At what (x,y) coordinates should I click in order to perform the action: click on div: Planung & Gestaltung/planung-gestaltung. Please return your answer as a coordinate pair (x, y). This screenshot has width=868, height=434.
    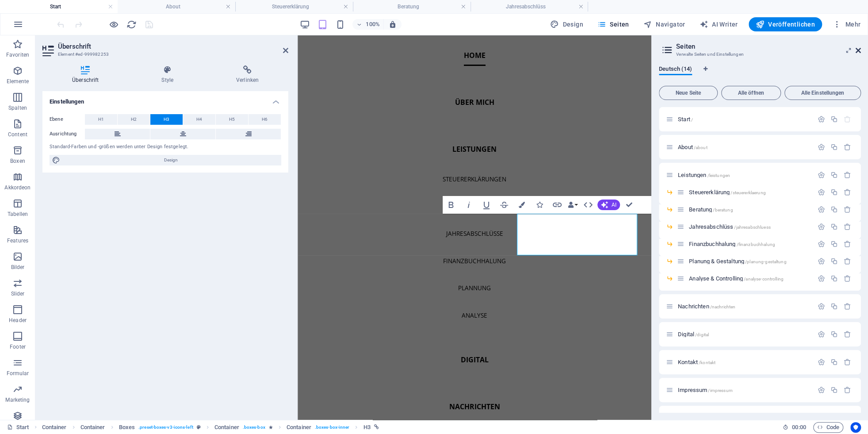
    Looking at the image, I should click on (750, 261).